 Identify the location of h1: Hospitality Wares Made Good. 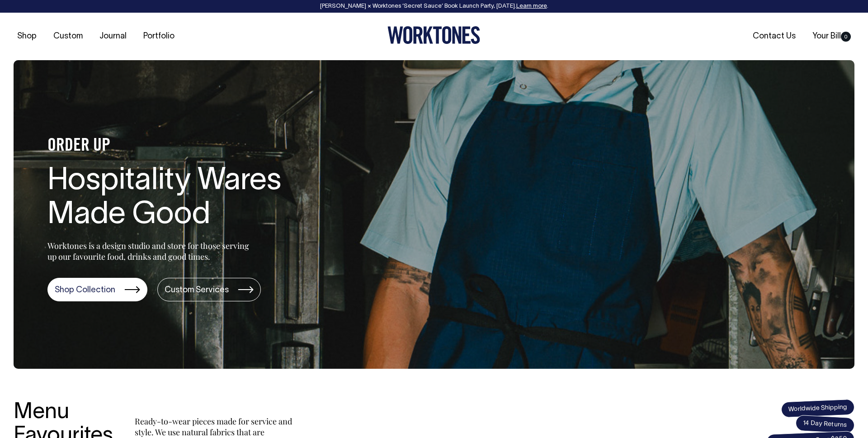
(192, 199).